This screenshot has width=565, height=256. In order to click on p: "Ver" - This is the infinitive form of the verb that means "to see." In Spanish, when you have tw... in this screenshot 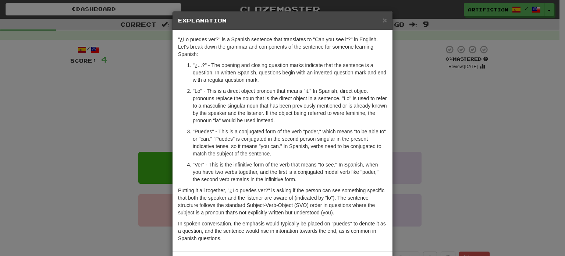, I will do `click(290, 172)`.